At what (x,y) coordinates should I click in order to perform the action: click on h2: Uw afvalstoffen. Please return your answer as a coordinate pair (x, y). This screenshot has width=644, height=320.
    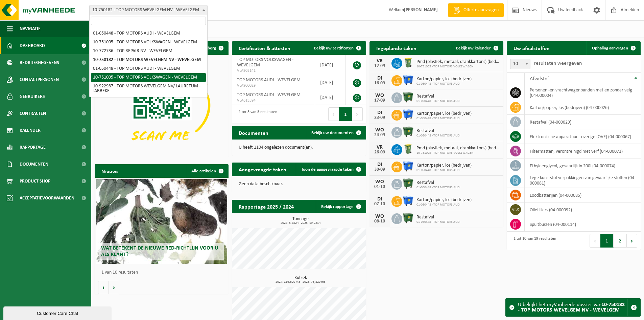
    Looking at the image, I should click on (532, 47).